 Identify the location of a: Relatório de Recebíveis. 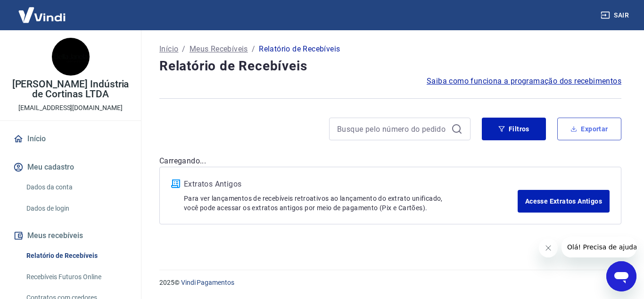
(76, 255).